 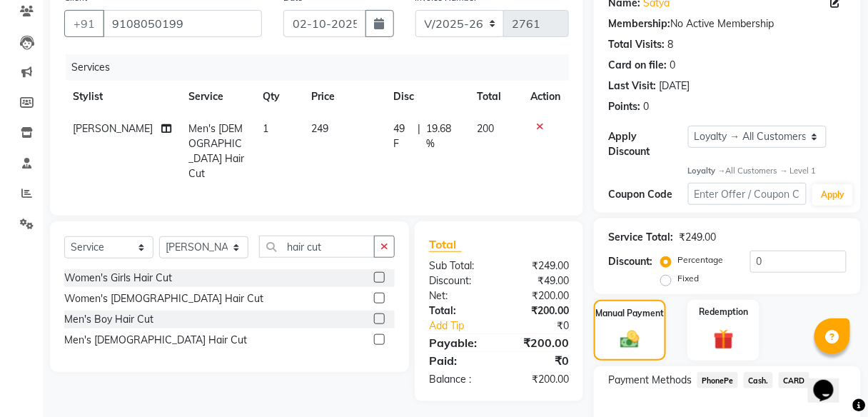 What do you see at coordinates (317, 247) in the screenshot?
I see `input: Search or Scan` at bounding box center [317, 247].